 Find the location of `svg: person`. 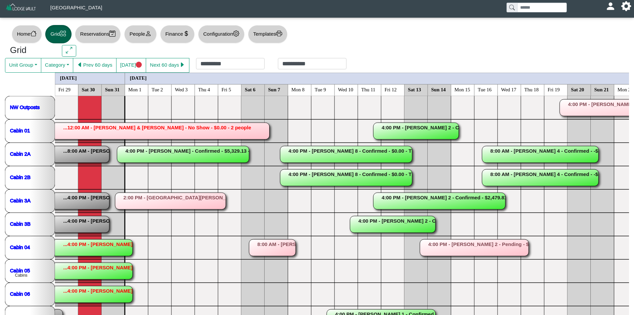

svg: person is located at coordinates (148, 33).